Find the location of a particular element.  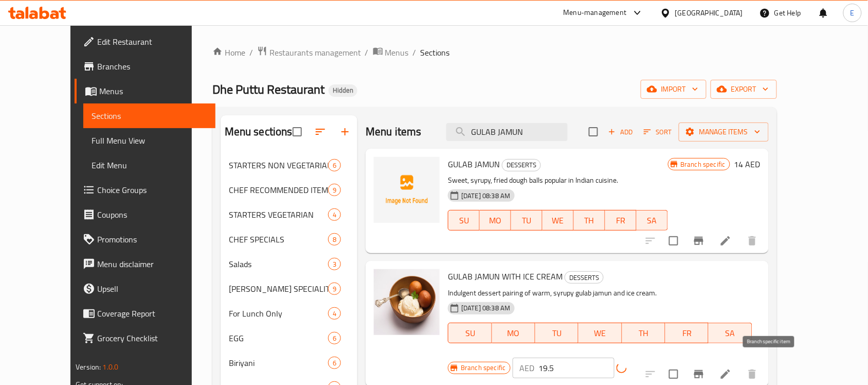

span: Promotions is located at coordinates (152, 239).